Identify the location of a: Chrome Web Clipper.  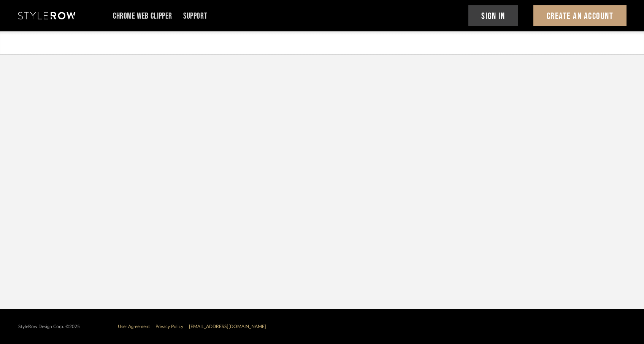
(142, 16).